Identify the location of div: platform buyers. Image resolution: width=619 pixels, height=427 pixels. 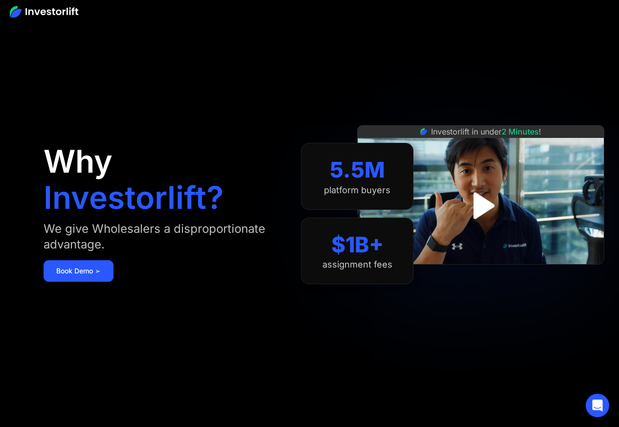
(357, 190).